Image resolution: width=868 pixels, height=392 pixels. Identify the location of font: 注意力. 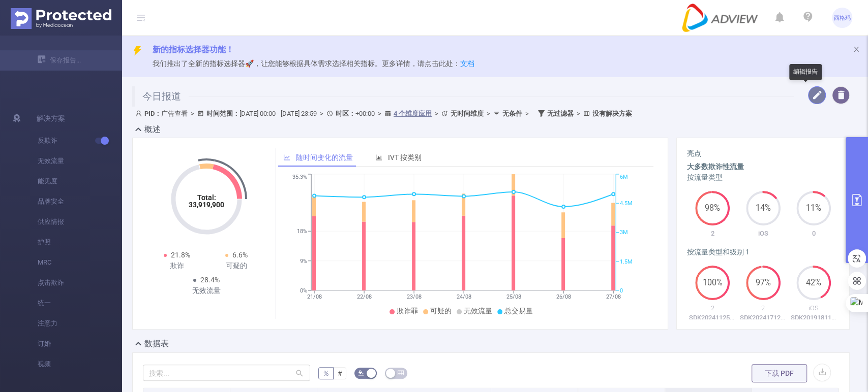
(48, 323).